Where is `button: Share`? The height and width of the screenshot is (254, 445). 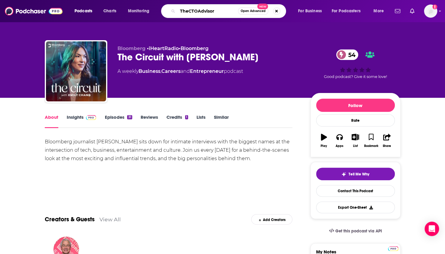 button: Share is located at coordinates (386, 141).